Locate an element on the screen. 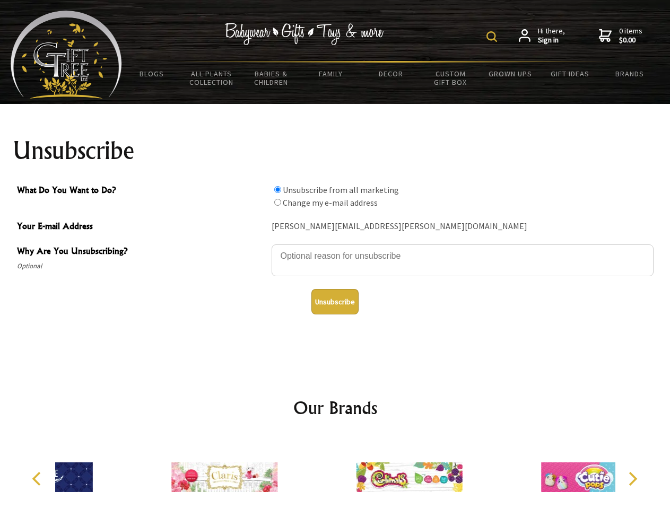  a: Brands is located at coordinates (630, 74).